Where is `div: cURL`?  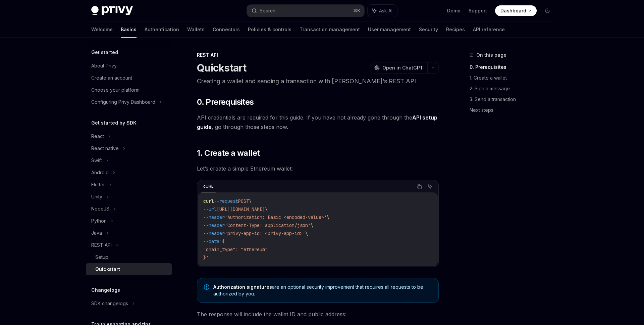 div: cURL is located at coordinates (208, 187).